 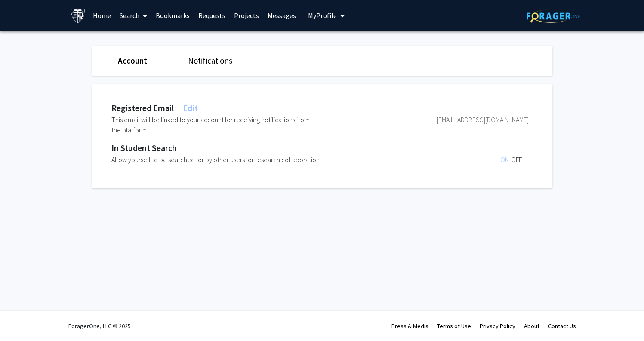 What do you see at coordinates (532, 326) in the screenshot?
I see `a: About` at bounding box center [532, 326].